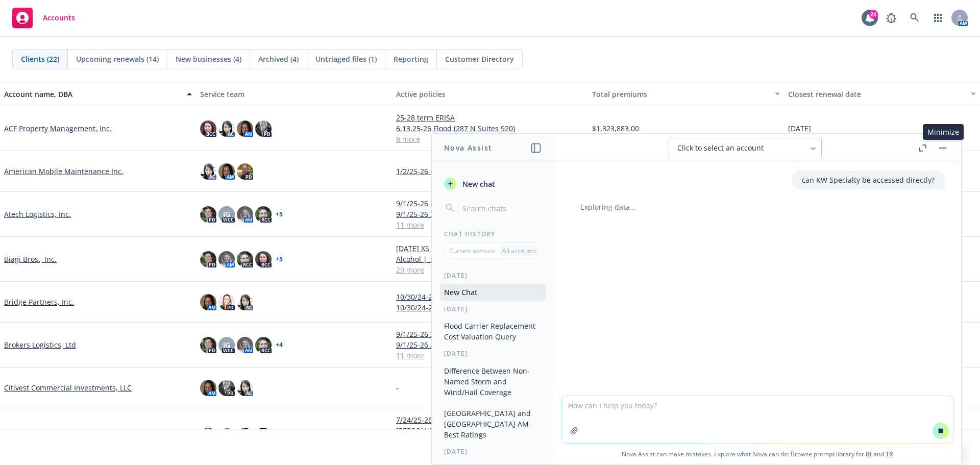  I want to click on div: Account name, DBA, so click(92, 94).